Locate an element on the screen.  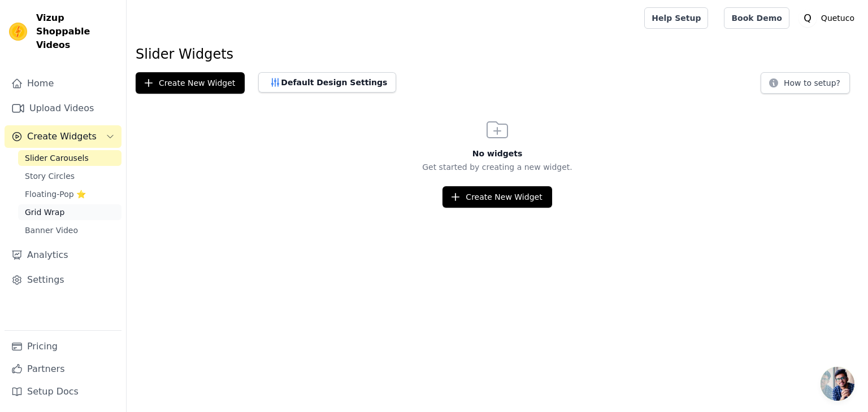
a: Partners is located at coordinates (63, 369).